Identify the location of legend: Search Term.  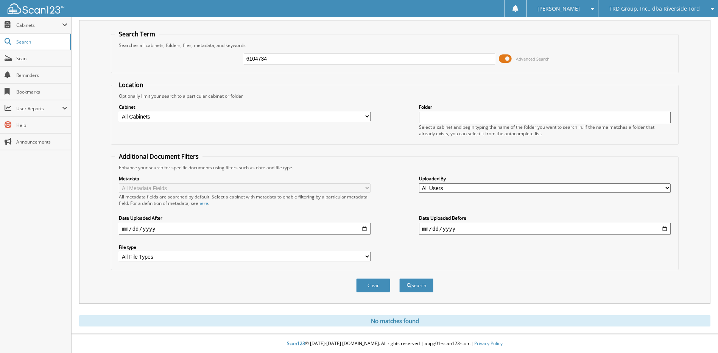
(137, 34).